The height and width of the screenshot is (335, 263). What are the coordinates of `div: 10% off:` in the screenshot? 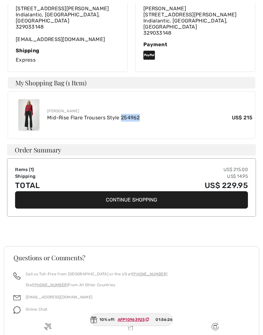 It's located at (131, 319).